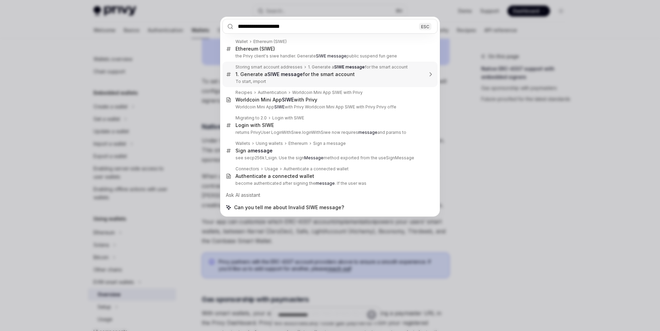  Describe the element at coordinates (330, 143) in the screenshot. I see `div: Sign a message` at that location.